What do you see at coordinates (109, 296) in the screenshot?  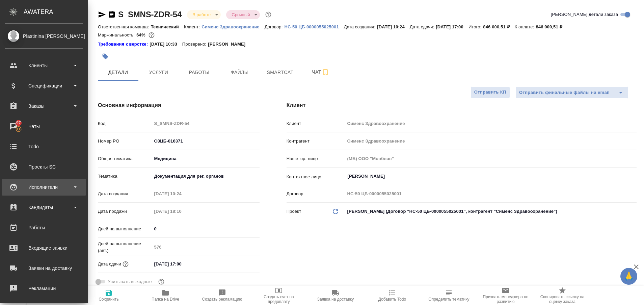 I see `button: Сохранить` at bounding box center [109, 296].